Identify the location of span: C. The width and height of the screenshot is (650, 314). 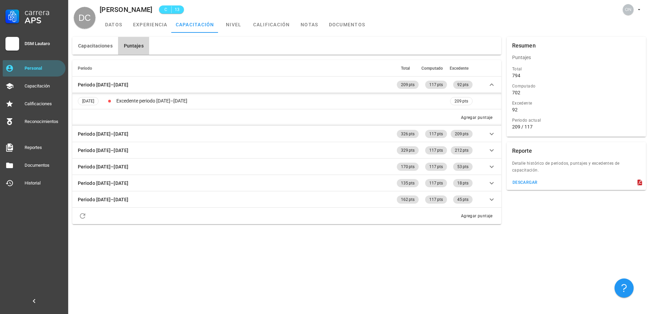
(166, 10).